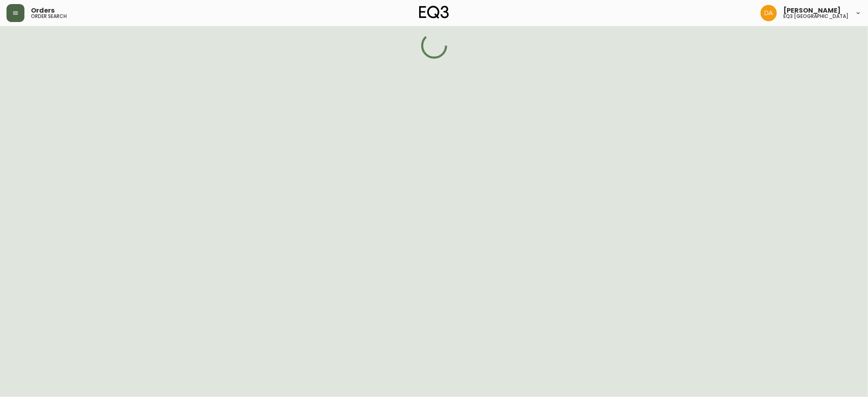  Describe the element at coordinates (49, 16) in the screenshot. I see `h5: order search` at that location.